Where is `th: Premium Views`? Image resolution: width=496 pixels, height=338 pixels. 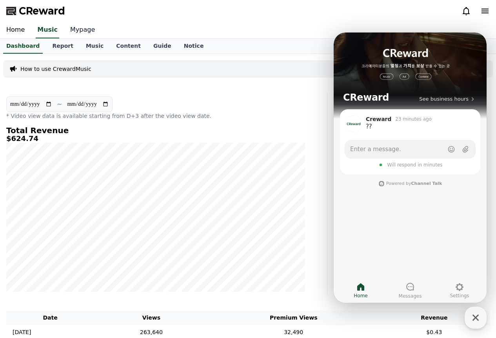
th: Premium Views is located at coordinates (293, 318).